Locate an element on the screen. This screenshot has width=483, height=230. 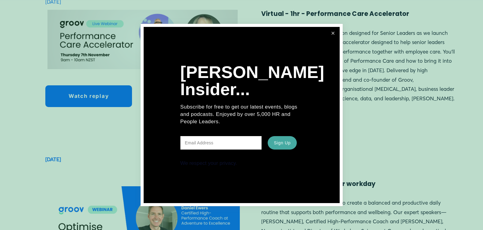
div: We respect your privacy. is located at coordinates (242, 163).